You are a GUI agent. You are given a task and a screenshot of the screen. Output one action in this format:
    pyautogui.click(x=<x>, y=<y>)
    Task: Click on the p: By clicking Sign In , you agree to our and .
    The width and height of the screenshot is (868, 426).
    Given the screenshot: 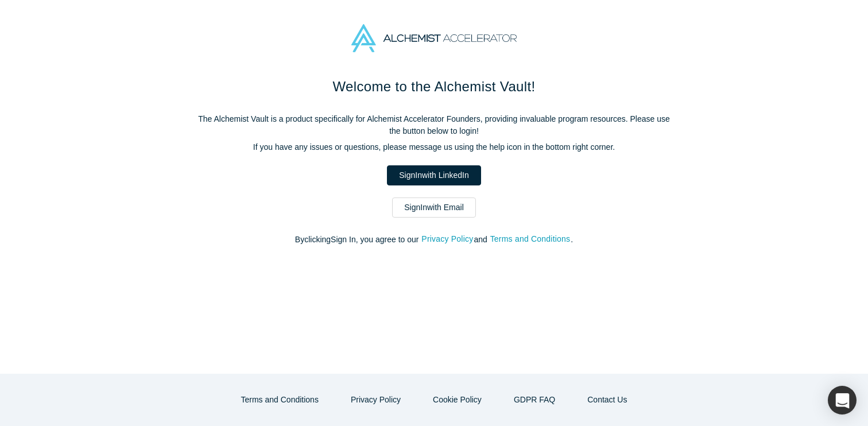 What is the action you would take?
    pyautogui.click(x=434, y=239)
    